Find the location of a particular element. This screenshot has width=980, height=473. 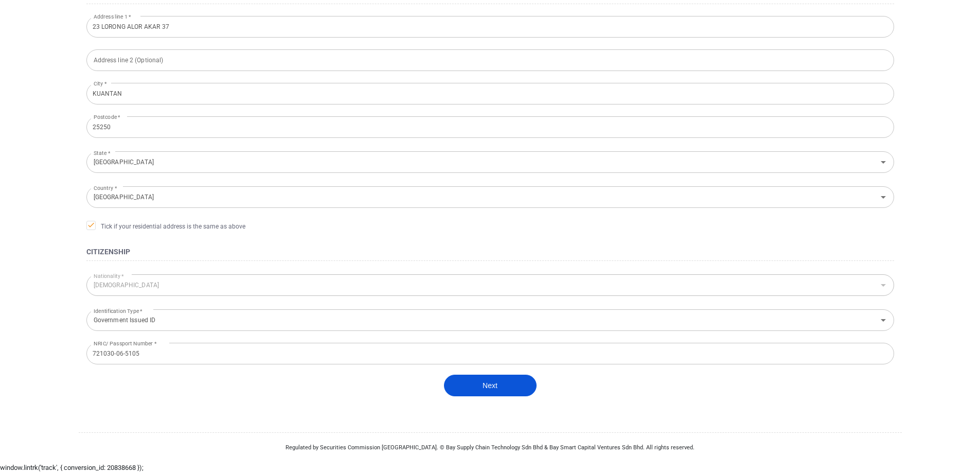

span: Tick if your residential address is the same as above is located at coordinates (166, 226).